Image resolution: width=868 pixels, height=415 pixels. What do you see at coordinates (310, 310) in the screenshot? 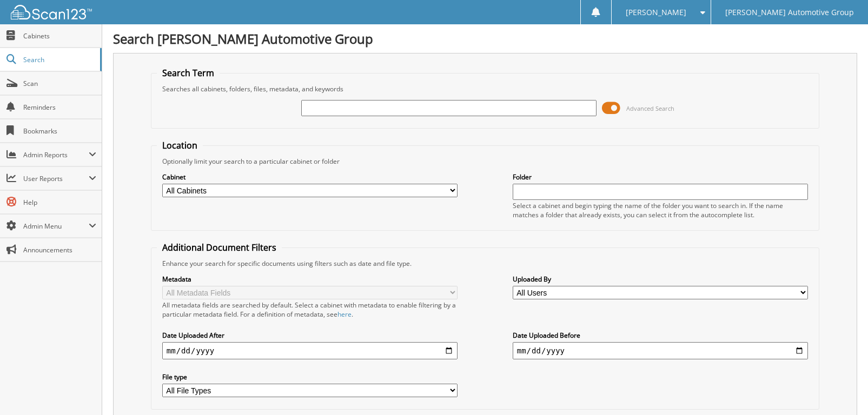
I see `div: All metadata fields are searched by default. Select a cabinet with metadata to enable filtering b...` at bounding box center [310, 310].